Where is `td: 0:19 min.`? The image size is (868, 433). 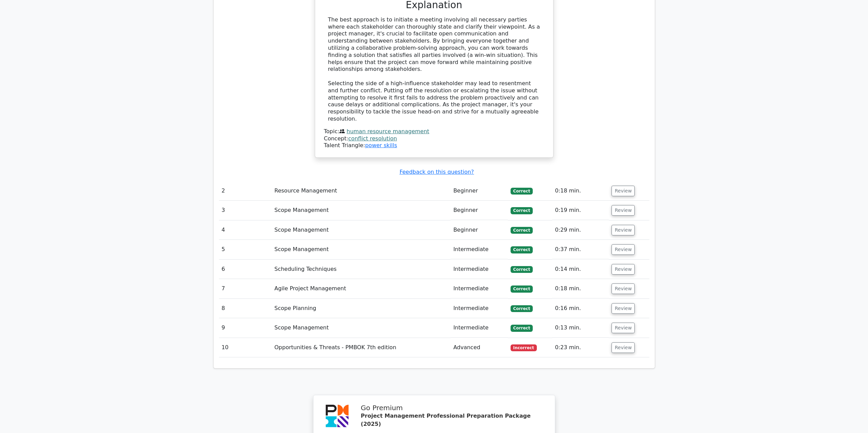
td: 0:19 min. is located at coordinates (581, 210).